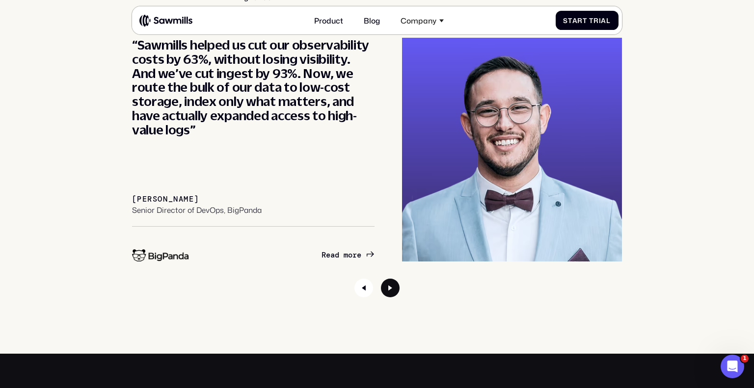 The image size is (754, 388). What do you see at coordinates (565, 21) in the screenshot?
I see `span: S` at bounding box center [565, 21].